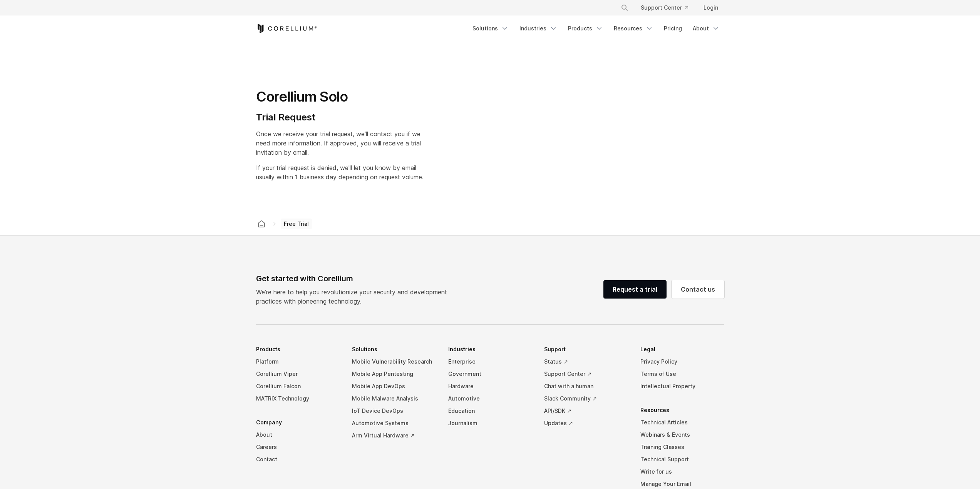 The height and width of the screenshot is (489, 980). What do you see at coordinates (682, 459) in the screenshot?
I see `a: Technical Support` at bounding box center [682, 459].